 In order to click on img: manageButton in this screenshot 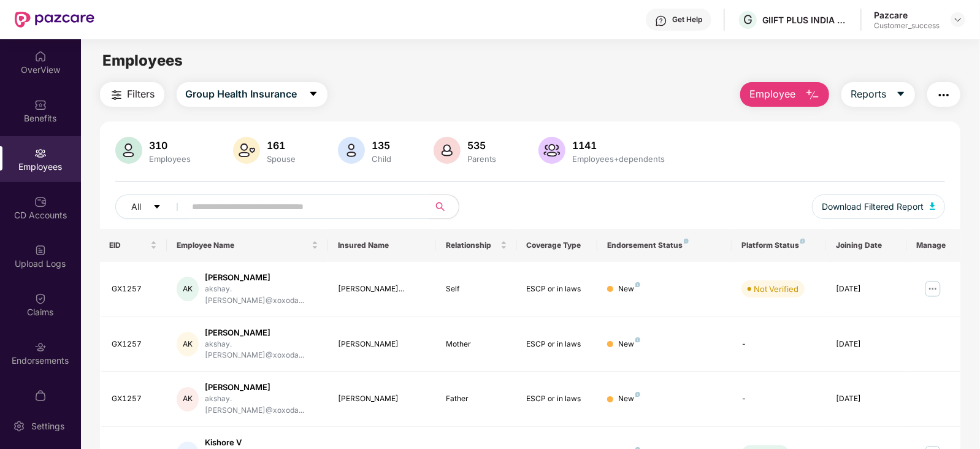, I will do `click(932, 289)`.